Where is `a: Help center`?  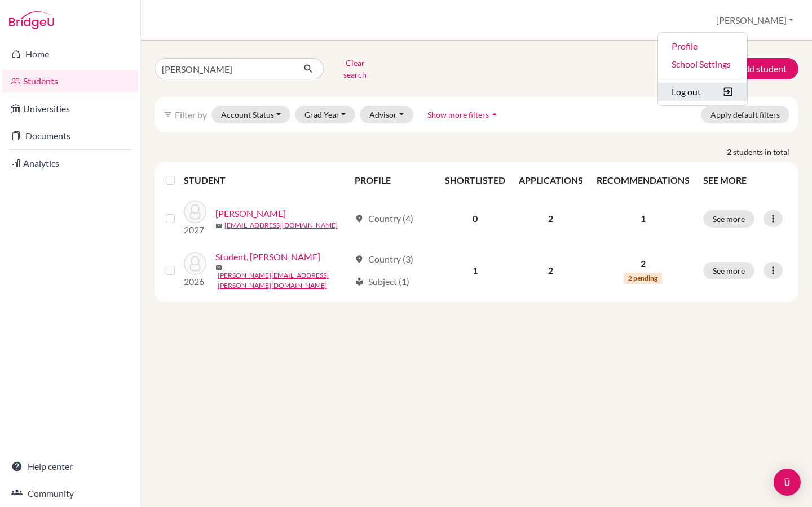 a: Help center is located at coordinates (70, 466).